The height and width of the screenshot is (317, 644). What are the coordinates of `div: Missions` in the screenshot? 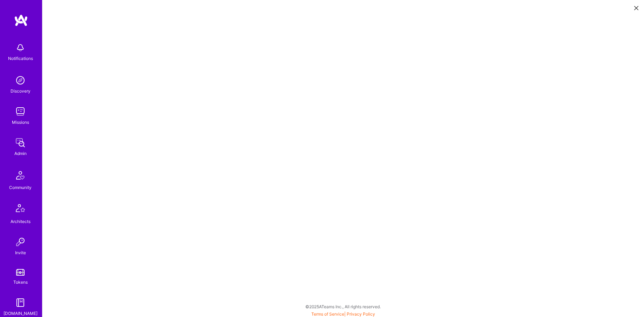 It's located at (21, 122).